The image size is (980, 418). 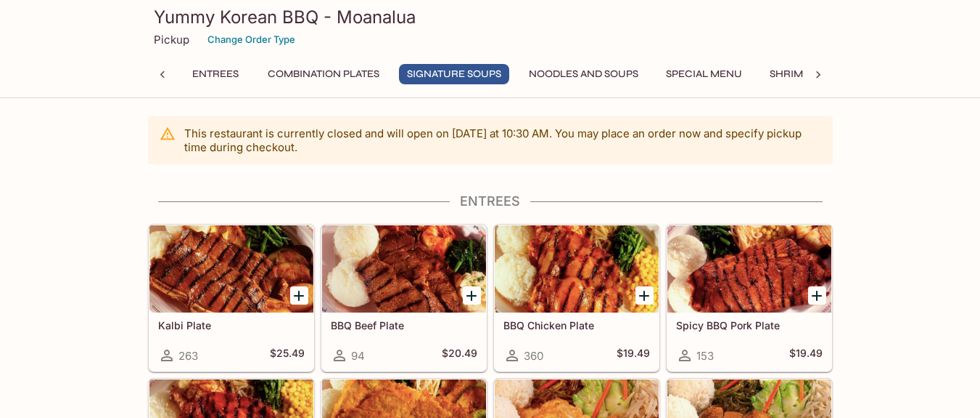 I want to click on div: BBQ Beef Plate, so click(x=404, y=269).